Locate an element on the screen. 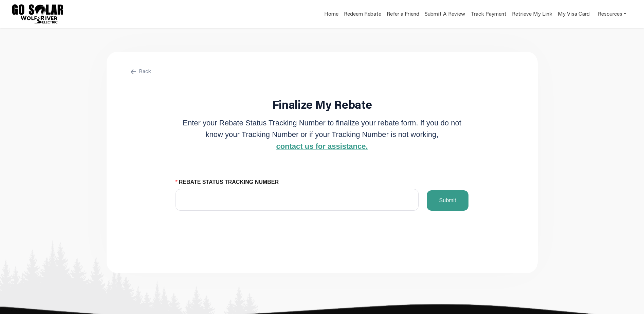 The height and width of the screenshot is (314, 644). a: Retrieve My Link is located at coordinates (532, 14).